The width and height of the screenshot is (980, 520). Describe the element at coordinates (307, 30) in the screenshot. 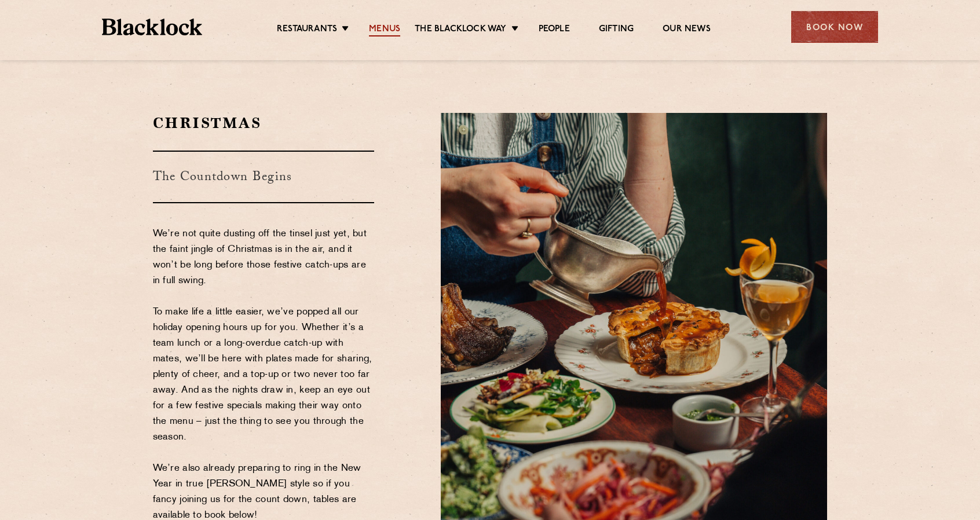

I see `a: Restaurants` at that location.